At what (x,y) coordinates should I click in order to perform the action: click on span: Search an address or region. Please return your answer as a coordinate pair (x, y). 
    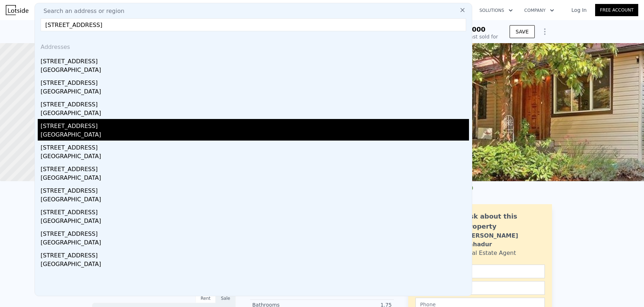
    Looking at the image, I should click on (81, 12).